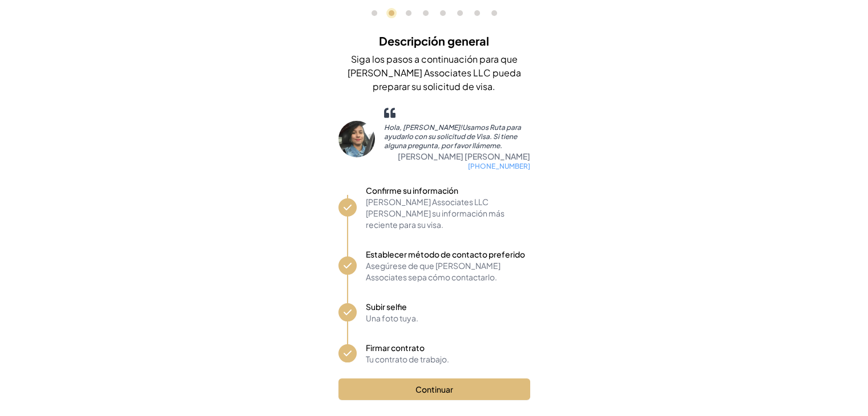 The height and width of the screenshot is (416, 868). I want to click on span: Establecer método de contacto preferido, so click(448, 254).